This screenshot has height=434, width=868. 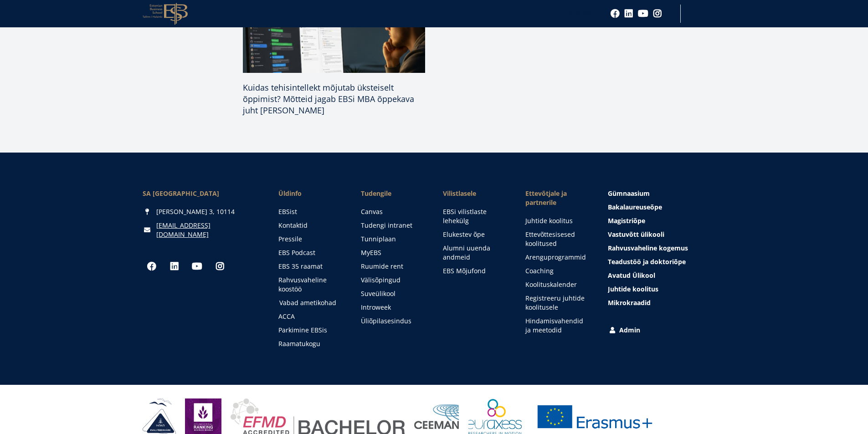 I want to click on a: Mikrokraadid, so click(x=666, y=303).